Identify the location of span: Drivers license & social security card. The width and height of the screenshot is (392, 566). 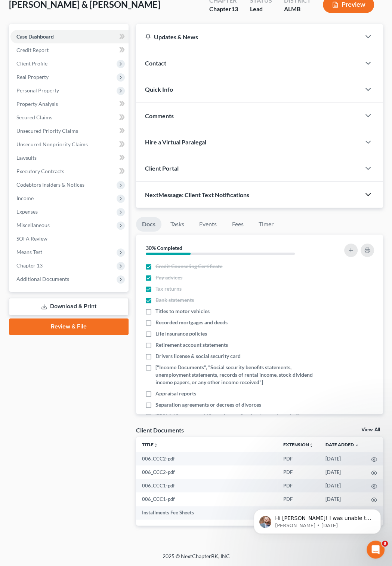
(198, 356).